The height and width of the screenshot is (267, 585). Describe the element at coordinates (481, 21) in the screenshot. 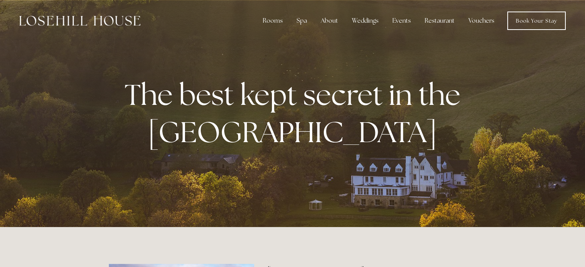

I see `a: Vouchers` at that location.